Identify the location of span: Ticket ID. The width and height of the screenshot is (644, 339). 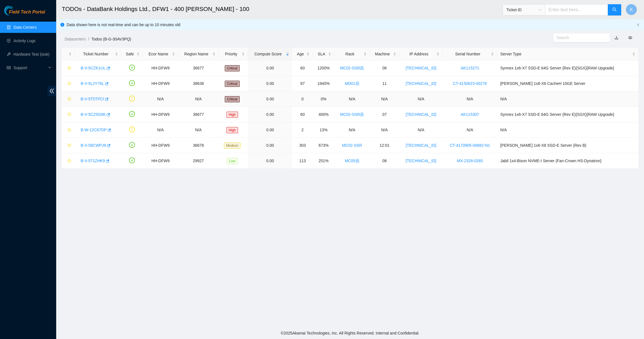
(524, 10).